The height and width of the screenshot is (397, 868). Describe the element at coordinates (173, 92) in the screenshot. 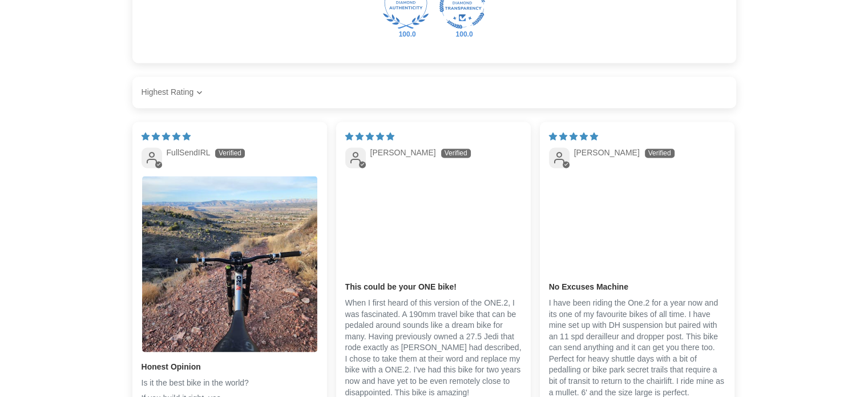

I see `select: Sort dropdown` at that location.